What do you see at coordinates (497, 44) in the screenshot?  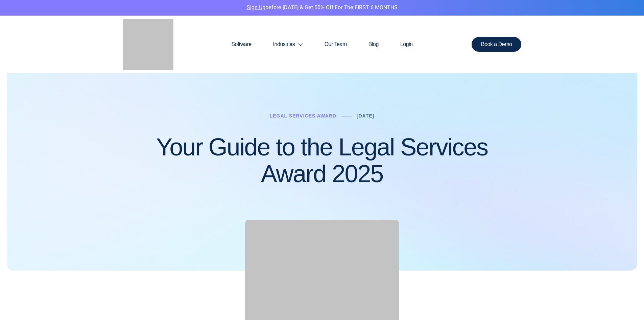 I see `a: Book a Demo` at bounding box center [497, 44].